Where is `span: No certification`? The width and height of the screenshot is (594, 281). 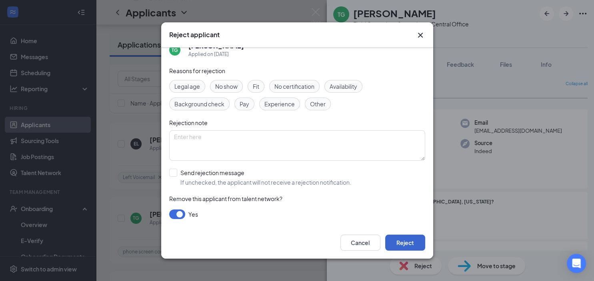
span: No certification is located at coordinates (294, 86).